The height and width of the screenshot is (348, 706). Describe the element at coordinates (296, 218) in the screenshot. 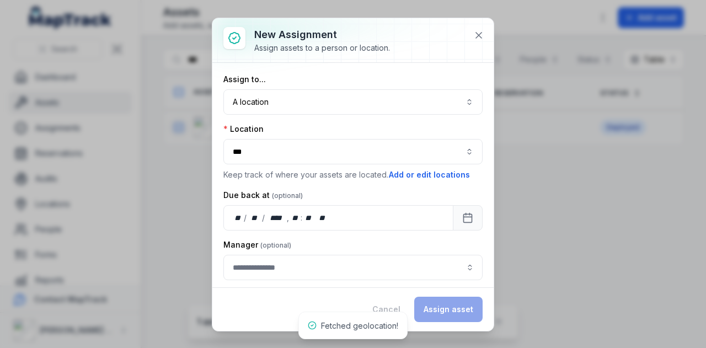

I see `div: hour,` at that location.